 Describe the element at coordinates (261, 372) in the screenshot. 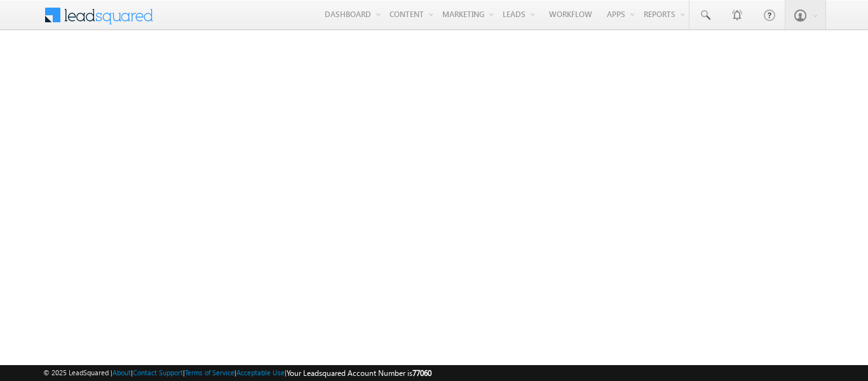

I see `a: Acceptable Use` at that location.